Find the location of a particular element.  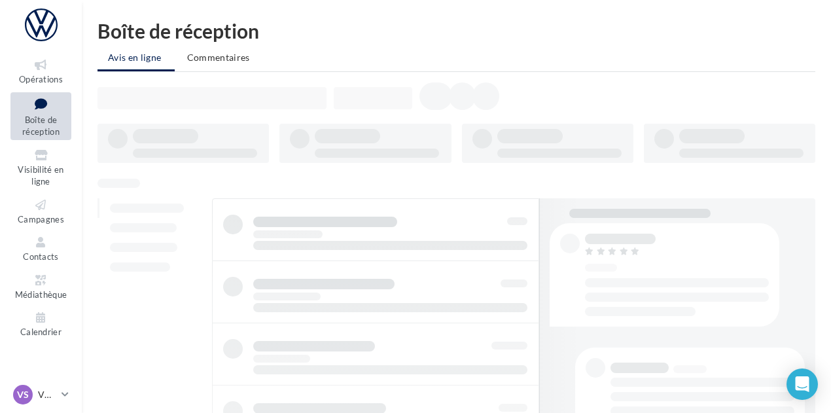

span: Médiathèque is located at coordinates (41, 294).